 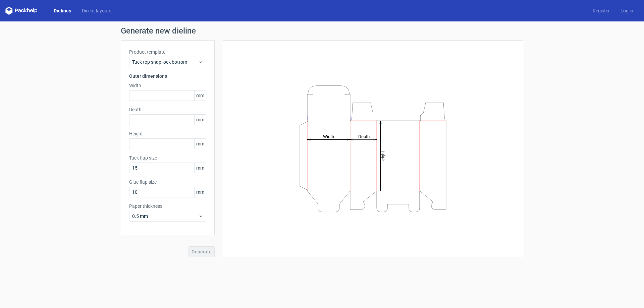 What do you see at coordinates (168, 76) in the screenshot?
I see `h3: Outer dimensions` at bounding box center [168, 76].